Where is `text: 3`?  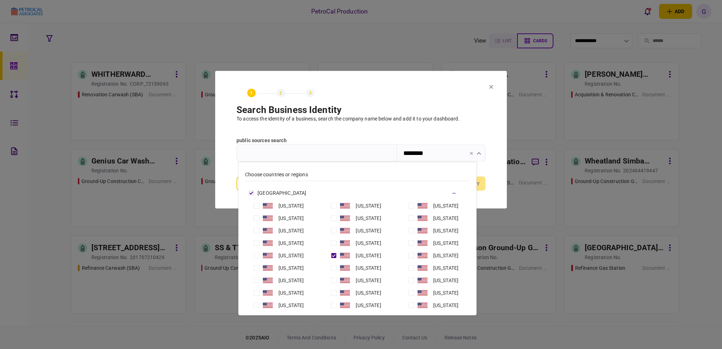
text: 3 is located at coordinates (310, 93).